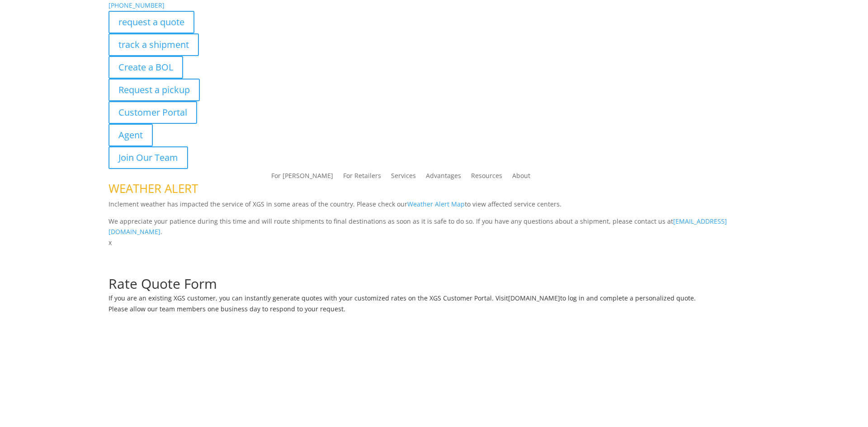 This screenshot has width=868, height=427. What do you see at coordinates (148, 157) in the screenshot?
I see `a: Join Our Team` at bounding box center [148, 157].